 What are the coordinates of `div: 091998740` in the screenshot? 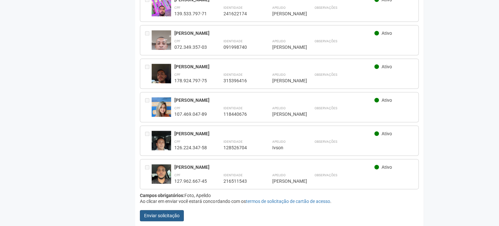 It's located at (239, 47).